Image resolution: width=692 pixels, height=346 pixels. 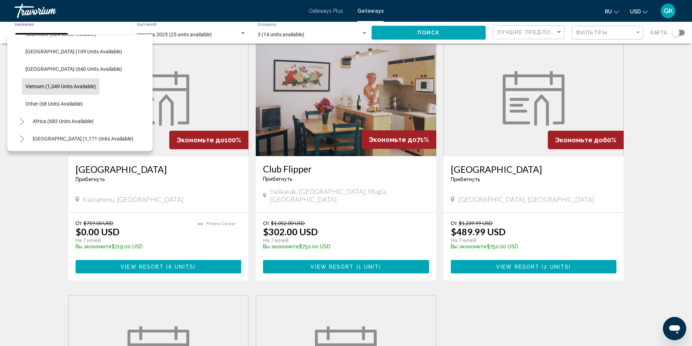 What do you see at coordinates (97, 232) in the screenshot?
I see `p: $0.00 USD` at bounding box center [97, 232].